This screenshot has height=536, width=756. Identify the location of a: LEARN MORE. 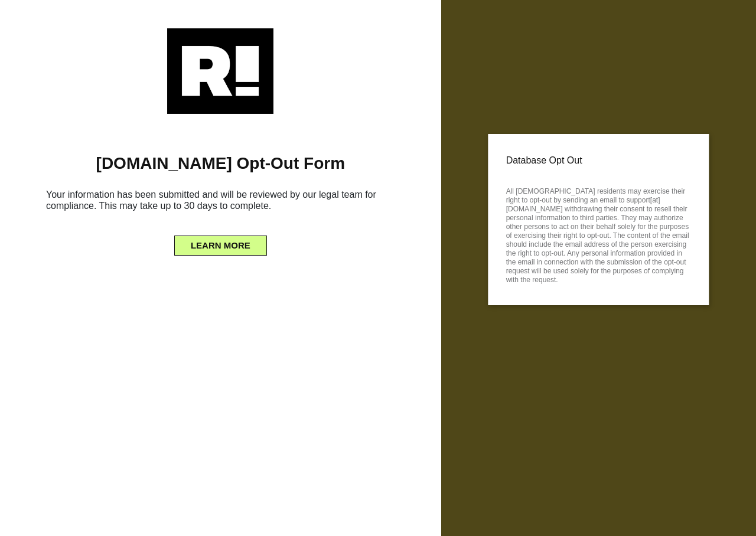
(220, 242).